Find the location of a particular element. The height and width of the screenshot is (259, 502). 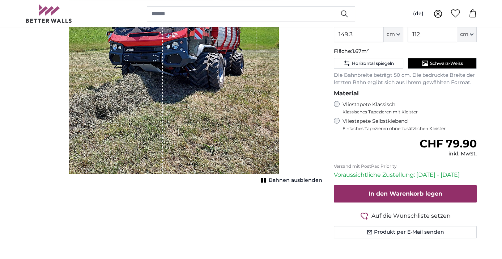

p: Versand mit PostPac Priority is located at coordinates (405, 166).